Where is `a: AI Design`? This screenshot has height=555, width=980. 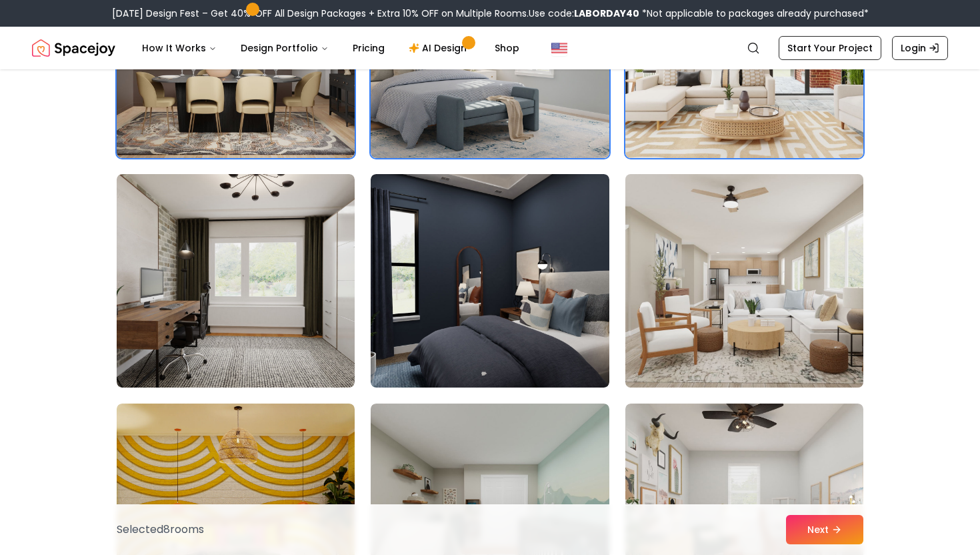
a: AI Design is located at coordinates (440, 48).